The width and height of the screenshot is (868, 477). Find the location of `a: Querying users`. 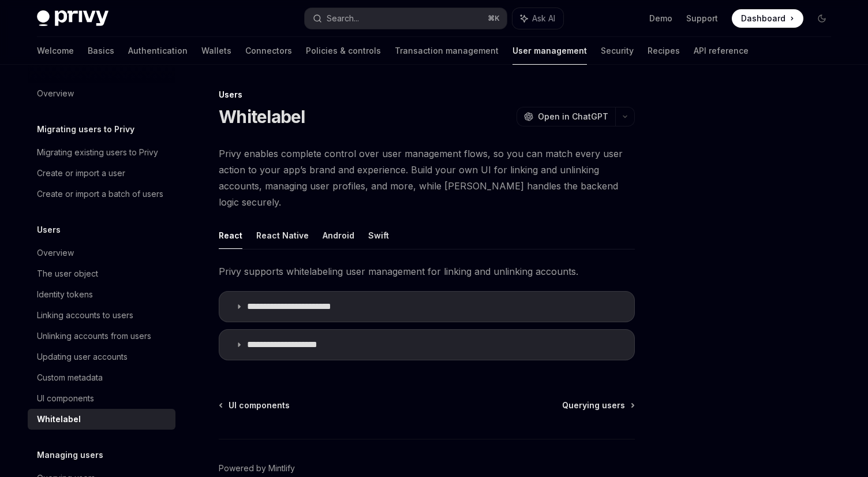

a: Querying users is located at coordinates (598, 405).